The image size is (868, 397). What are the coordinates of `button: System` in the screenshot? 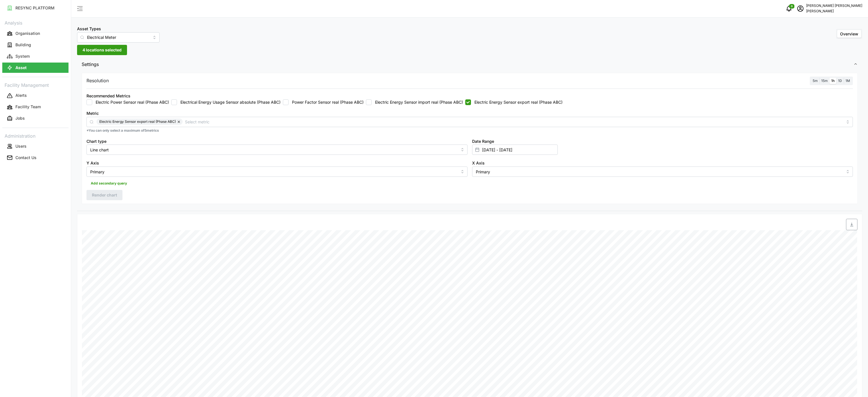 It's located at (35, 56).